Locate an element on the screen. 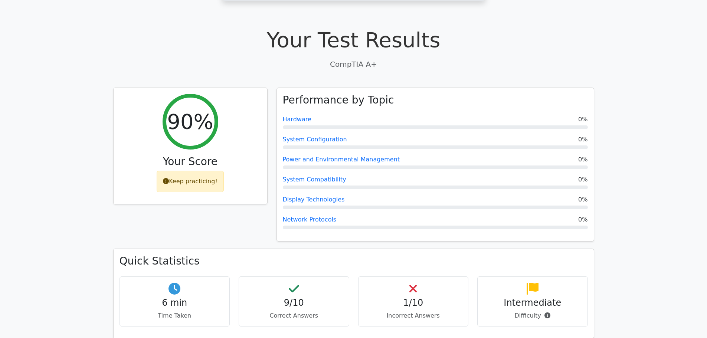 The width and height of the screenshot is (707, 338). p: CompTIA A+ is located at coordinates (354, 64).